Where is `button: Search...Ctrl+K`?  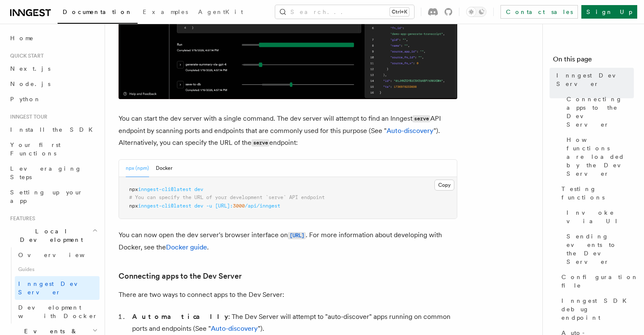 button: Search...Ctrl+K is located at coordinates (345, 12).